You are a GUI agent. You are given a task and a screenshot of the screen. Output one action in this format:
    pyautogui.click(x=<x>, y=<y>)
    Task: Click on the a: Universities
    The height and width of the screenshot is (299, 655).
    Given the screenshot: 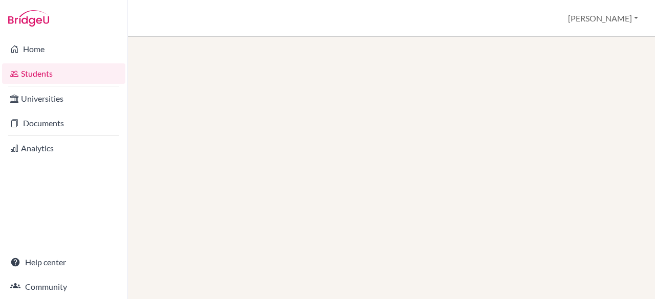 What is the action you would take?
    pyautogui.click(x=63, y=99)
    